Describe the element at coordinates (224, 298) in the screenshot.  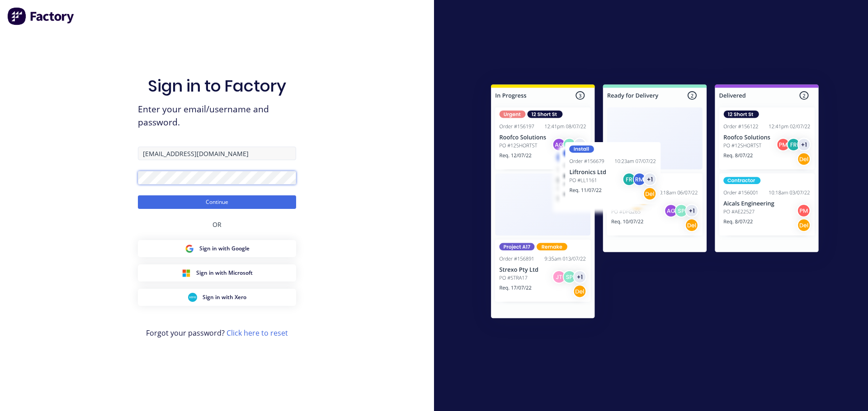
I see `span: Sign in with Xero` at that location.